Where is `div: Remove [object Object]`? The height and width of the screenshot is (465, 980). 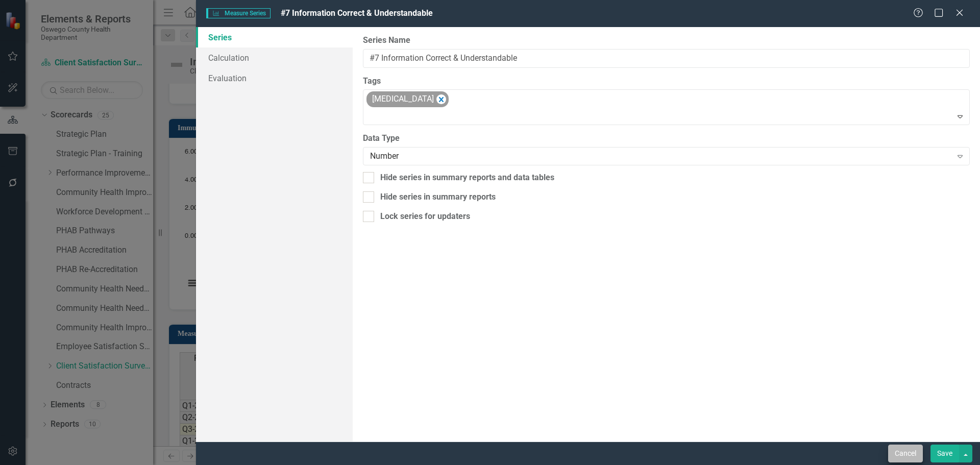 div: Remove [object Object] is located at coordinates (441, 99).